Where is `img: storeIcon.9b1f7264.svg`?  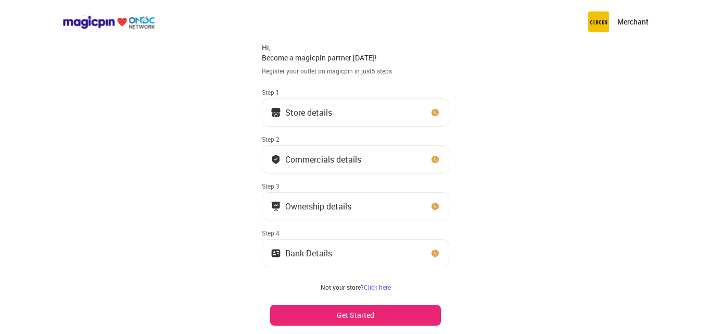 img: storeIcon.9b1f7264.svg is located at coordinates (276, 112).